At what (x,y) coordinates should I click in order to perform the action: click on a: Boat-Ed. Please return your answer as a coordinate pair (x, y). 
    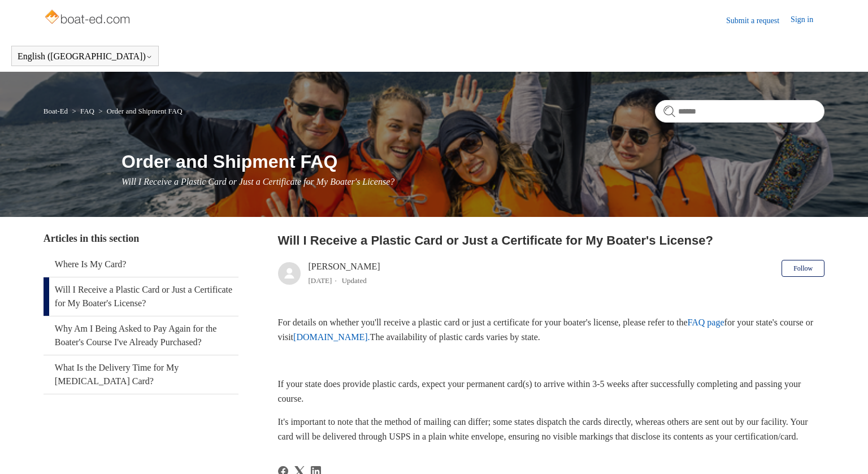
    Looking at the image, I should click on (55, 111).